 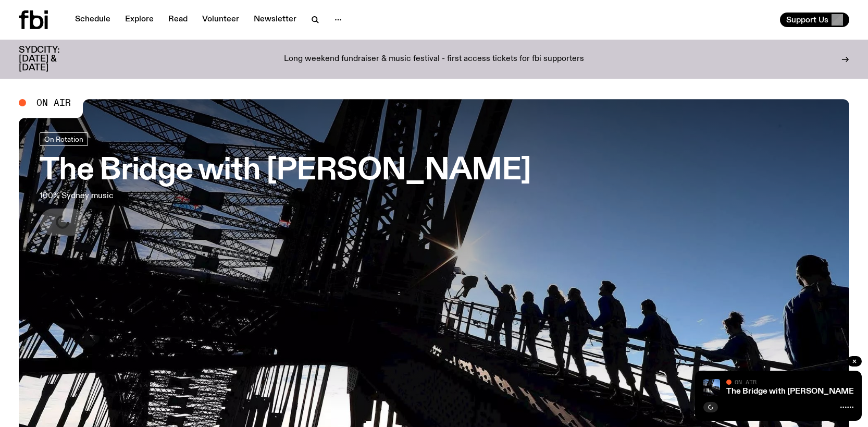 I want to click on img: People climb Sydney's Harbour Bridge, so click(x=712, y=387).